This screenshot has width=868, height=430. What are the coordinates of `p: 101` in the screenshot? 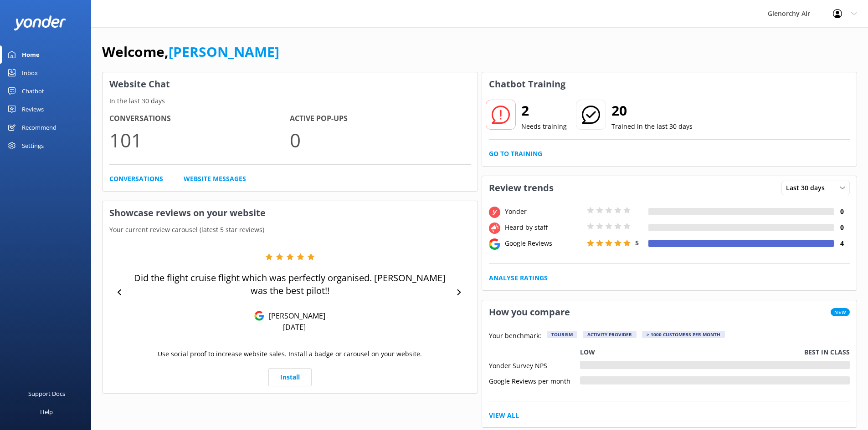 It's located at (199, 140).